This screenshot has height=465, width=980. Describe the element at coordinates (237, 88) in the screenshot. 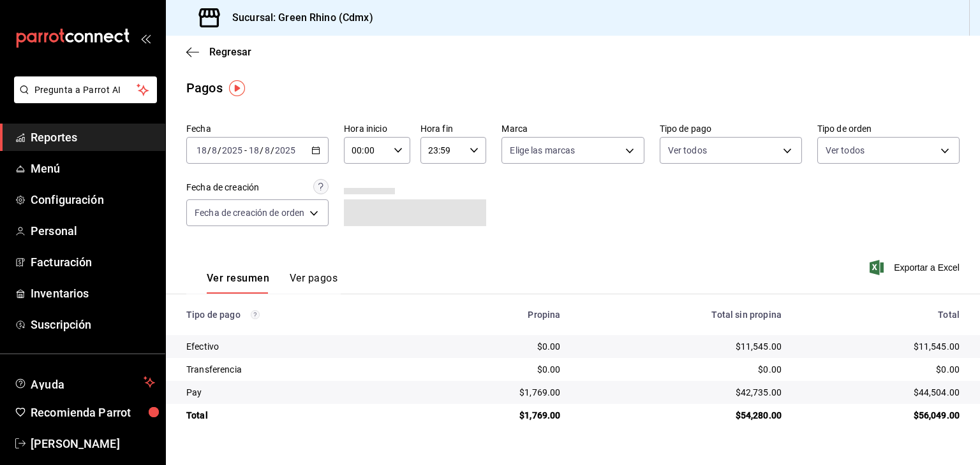

I see `img: Tooltip marker` at that location.